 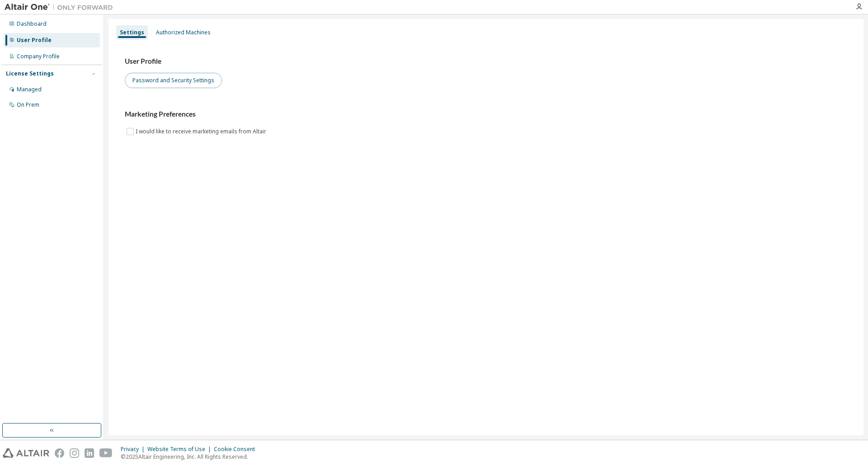 I want to click on div: Company Profile, so click(x=38, y=57).